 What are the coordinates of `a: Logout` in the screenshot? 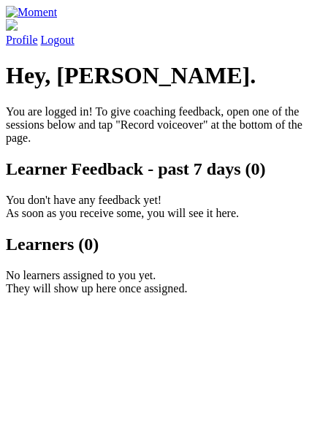 It's located at (58, 39).